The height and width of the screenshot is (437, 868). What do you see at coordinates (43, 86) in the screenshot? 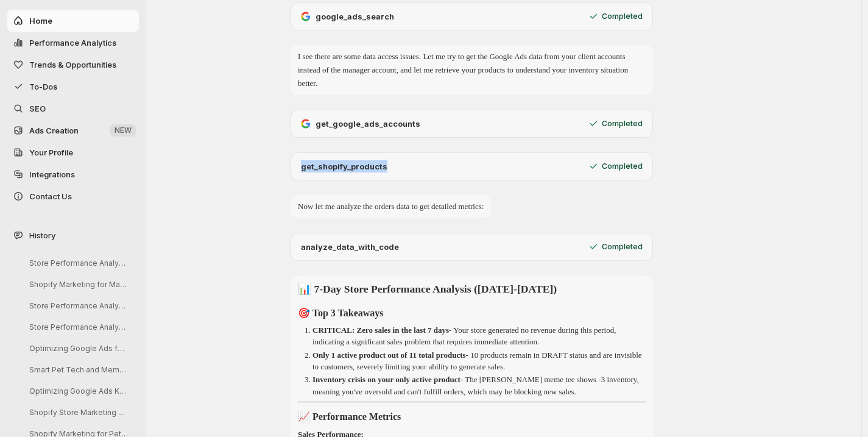
I see `span: To-Dos` at bounding box center [43, 86].